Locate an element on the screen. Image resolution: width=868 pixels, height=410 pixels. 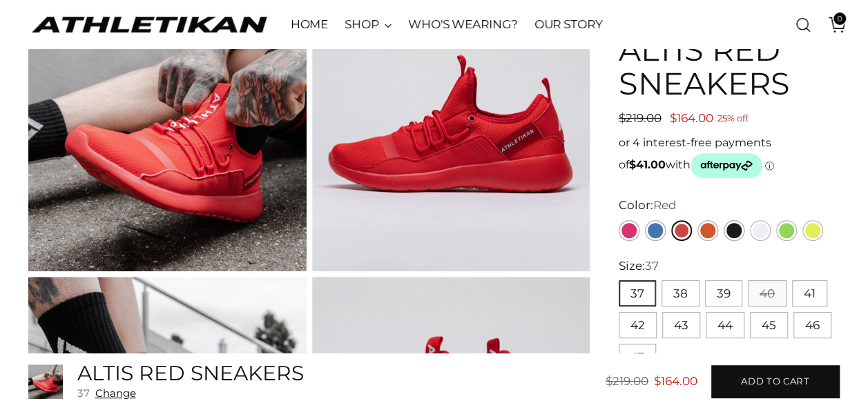
button: 44 is located at coordinates (725, 325).